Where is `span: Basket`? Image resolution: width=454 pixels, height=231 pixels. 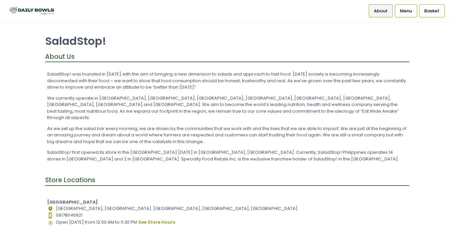 span: Basket is located at coordinates (431, 11).